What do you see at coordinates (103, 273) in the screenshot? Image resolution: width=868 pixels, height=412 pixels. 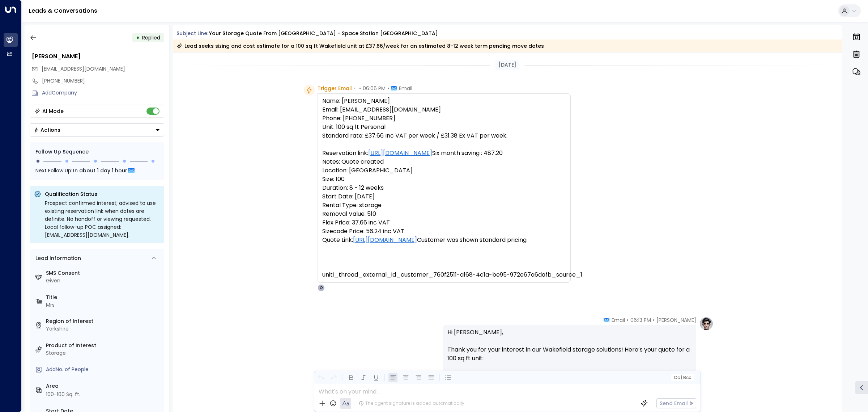 I see `label: SMS Consent` at bounding box center [103, 273].